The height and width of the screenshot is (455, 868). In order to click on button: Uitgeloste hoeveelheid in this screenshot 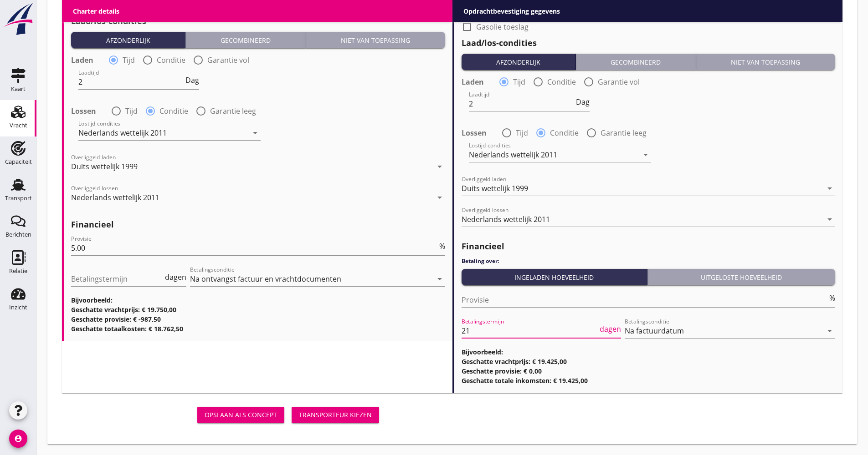, I will do `click(741, 277)`.